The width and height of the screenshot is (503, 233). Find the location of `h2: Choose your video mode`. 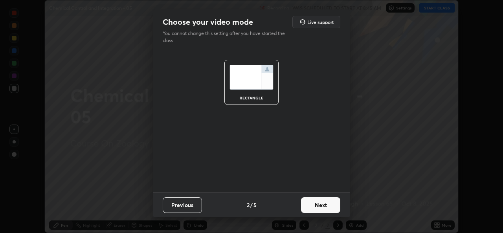

h2: Choose your video mode is located at coordinates (208, 22).